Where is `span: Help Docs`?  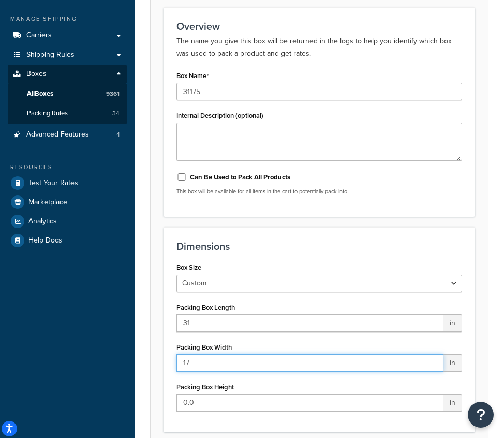 span: Help Docs is located at coordinates (45, 241).